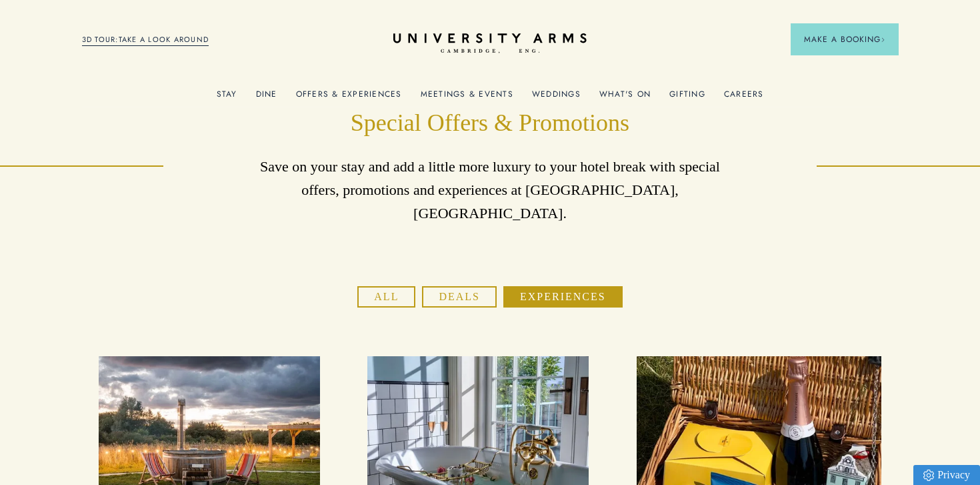 The image size is (980, 485). Describe the element at coordinates (467, 98) in the screenshot. I see `a: Meetings & Events` at that location.